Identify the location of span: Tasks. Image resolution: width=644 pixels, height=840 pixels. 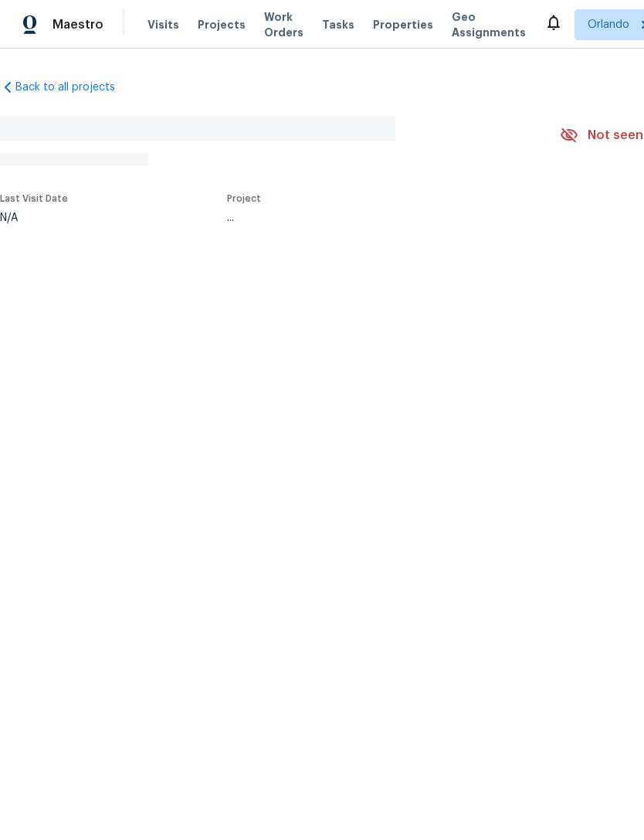
(338, 25).